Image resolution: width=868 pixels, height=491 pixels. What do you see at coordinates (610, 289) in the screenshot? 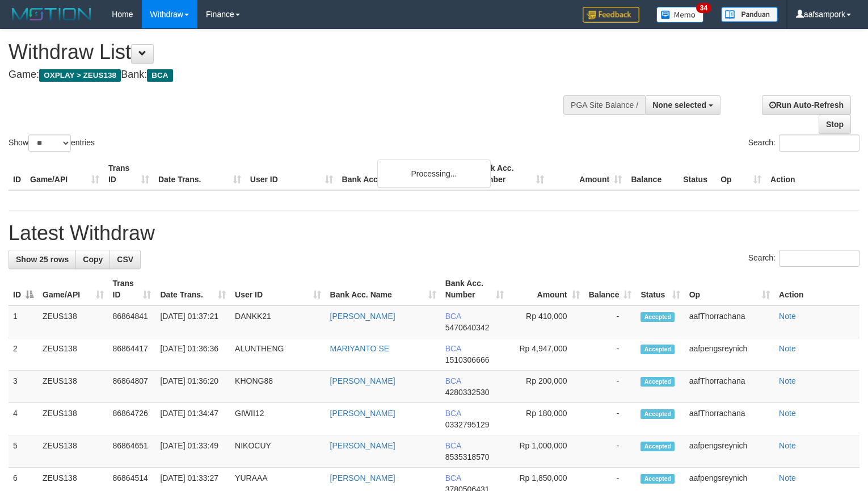
I see `th: Balance: activate to sort column ascending` at bounding box center [610, 289].